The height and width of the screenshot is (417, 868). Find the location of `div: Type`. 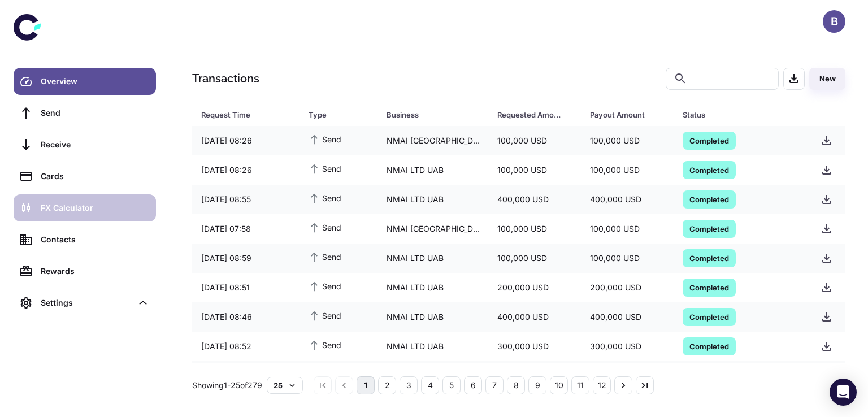

div: Type is located at coordinates (333, 114).